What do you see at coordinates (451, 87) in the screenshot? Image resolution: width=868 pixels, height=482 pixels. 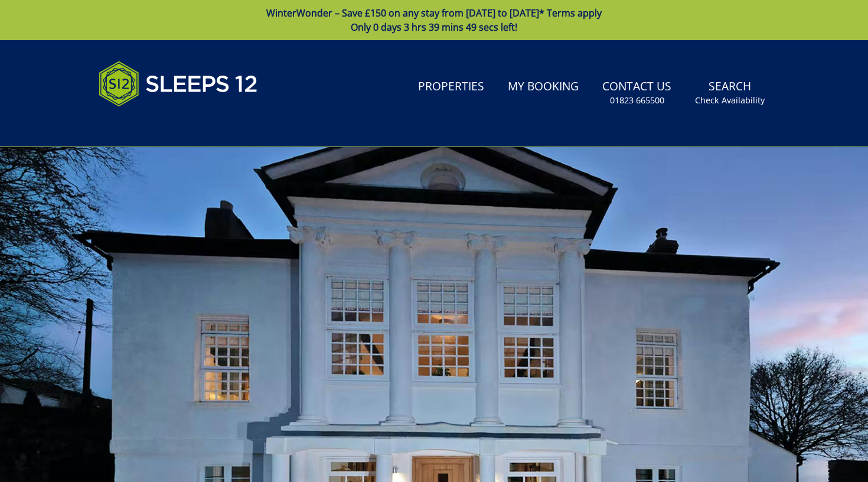 I see `a: Properties` at bounding box center [451, 87].